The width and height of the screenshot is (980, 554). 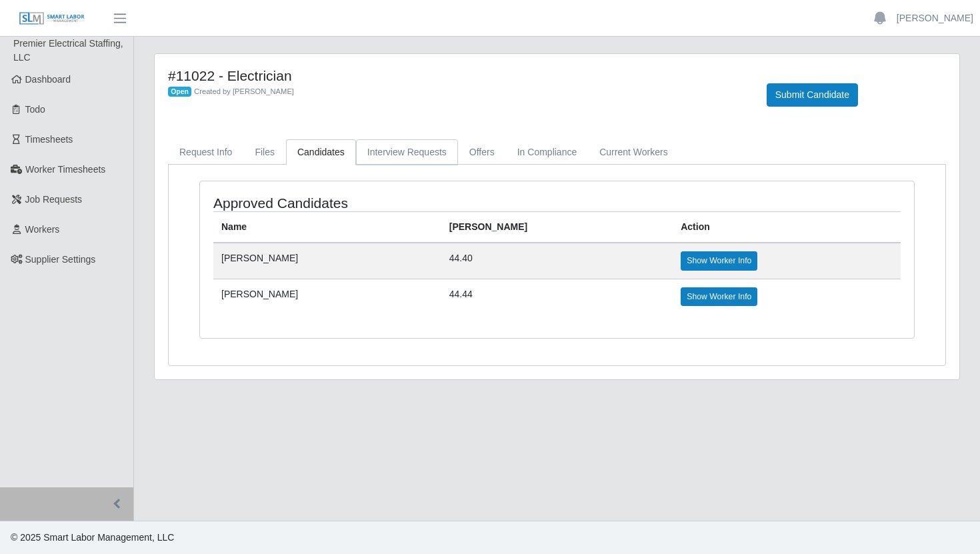 What do you see at coordinates (556, 261) in the screenshot?
I see `td: 44.40` at bounding box center [556, 261].